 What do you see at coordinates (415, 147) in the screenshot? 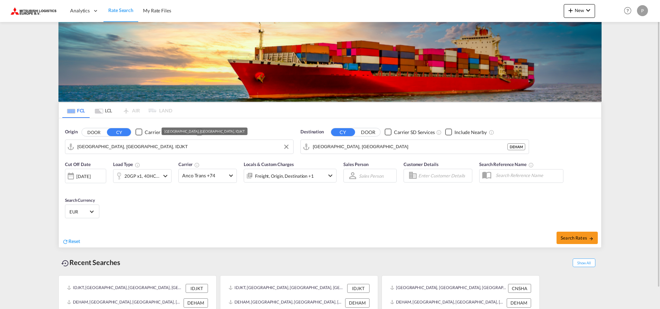
I see `md-input-container: Hamburg, DEHAM` at bounding box center [415, 147].